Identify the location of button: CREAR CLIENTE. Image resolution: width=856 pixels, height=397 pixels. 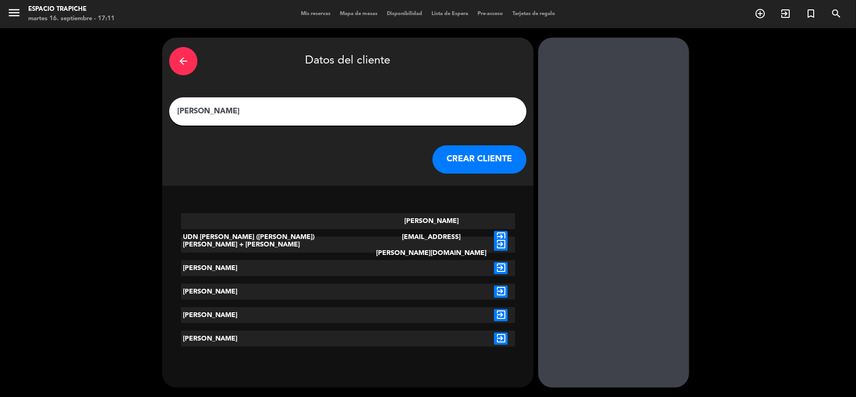
(479, 159).